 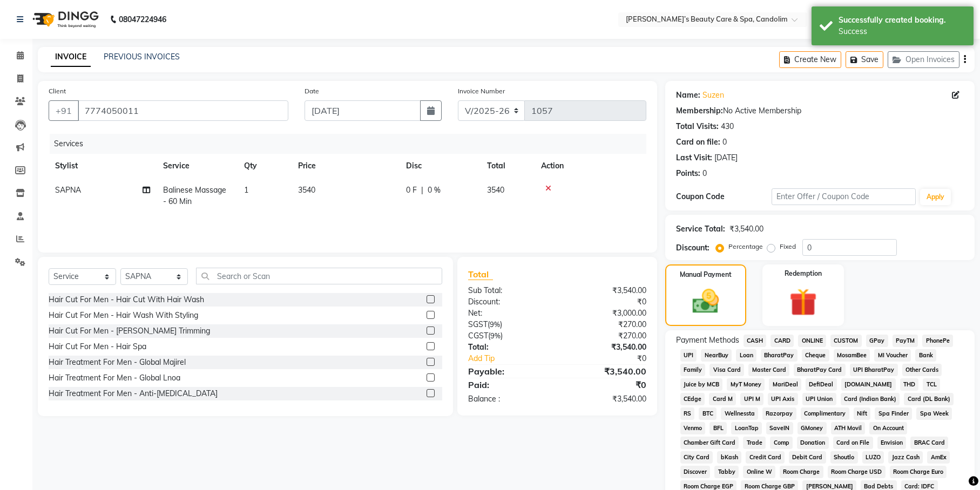 What do you see at coordinates (813, 443) in the screenshot?
I see `span: Donation` at bounding box center [813, 443].